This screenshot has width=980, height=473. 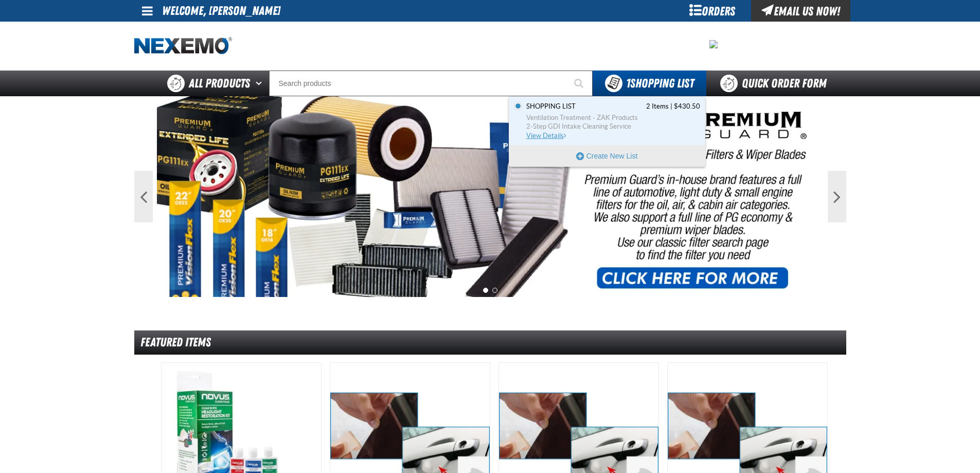 I want to click on button: Create New List. Opens a popup, so click(x=607, y=156).